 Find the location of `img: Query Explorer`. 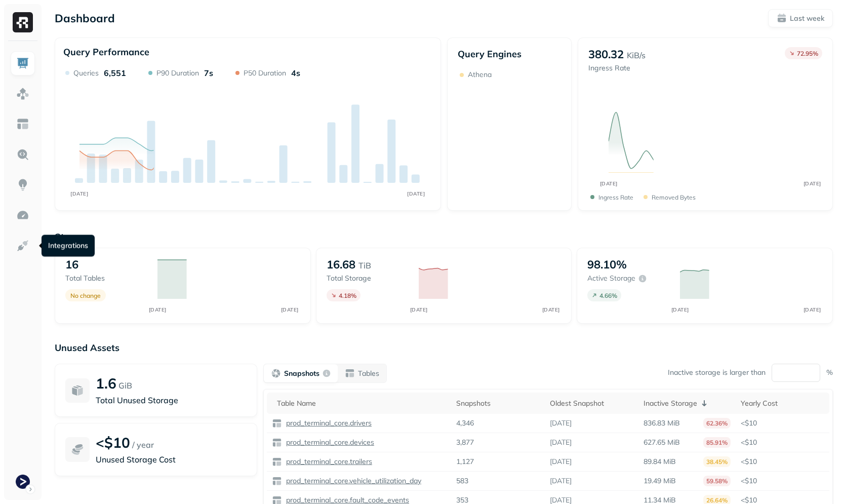

img: Query Explorer is located at coordinates (23, 154).